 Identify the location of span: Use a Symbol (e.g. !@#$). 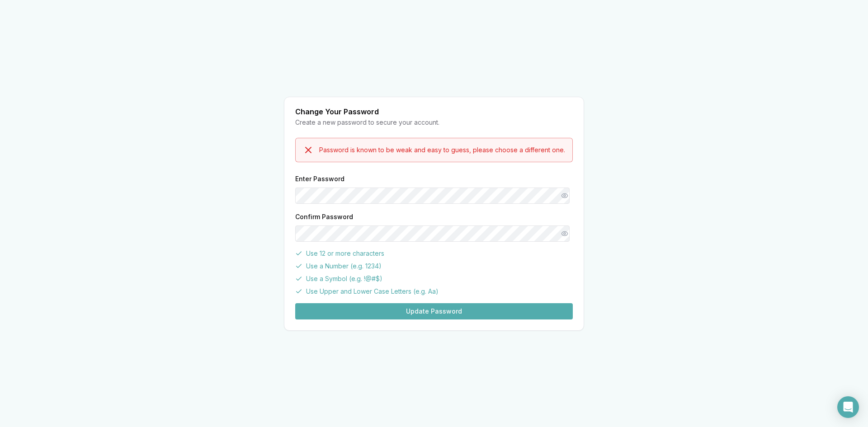
(344, 279).